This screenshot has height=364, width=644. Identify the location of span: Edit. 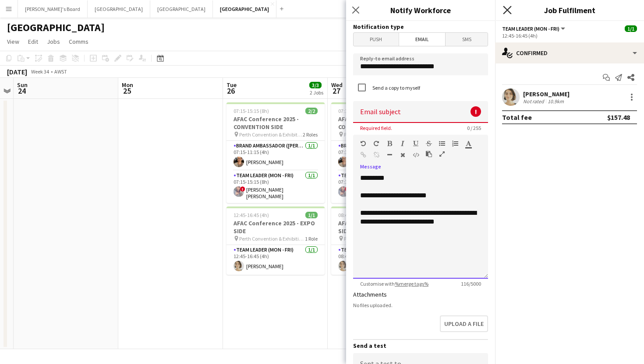
(33, 42).